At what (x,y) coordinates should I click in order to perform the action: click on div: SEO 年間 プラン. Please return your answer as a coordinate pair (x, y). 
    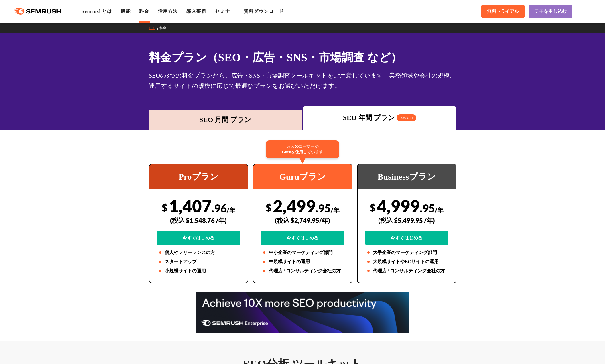
    Looking at the image, I should click on (379, 118).